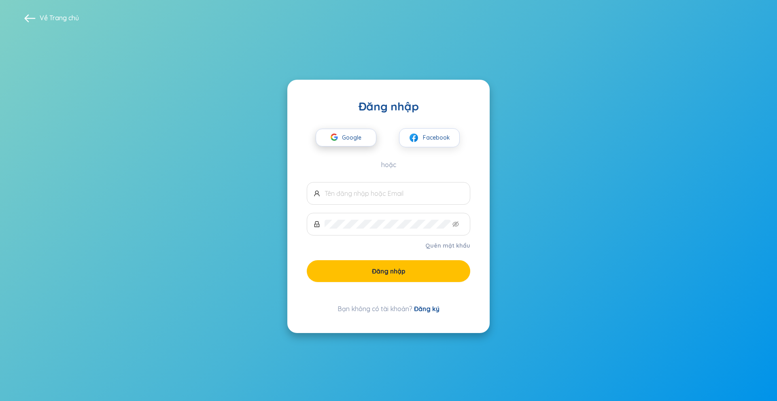 The height and width of the screenshot is (401, 777). What do you see at coordinates (388, 271) in the screenshot?
I see `button: Đăng nhập` at bounding box center [388, 271].